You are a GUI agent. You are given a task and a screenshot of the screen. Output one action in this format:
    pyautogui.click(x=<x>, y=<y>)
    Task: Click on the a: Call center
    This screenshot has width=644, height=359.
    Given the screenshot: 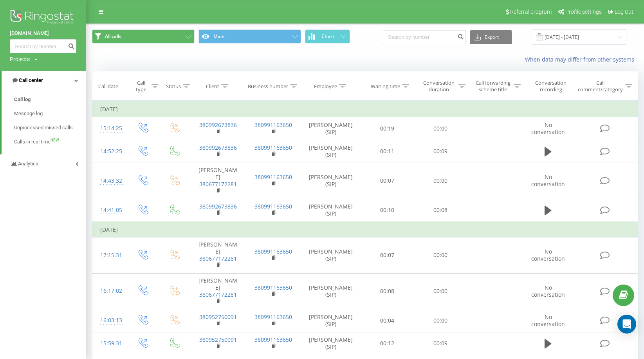 What is the action you would take?
    pyautogui.click(x=44, y=80)
    